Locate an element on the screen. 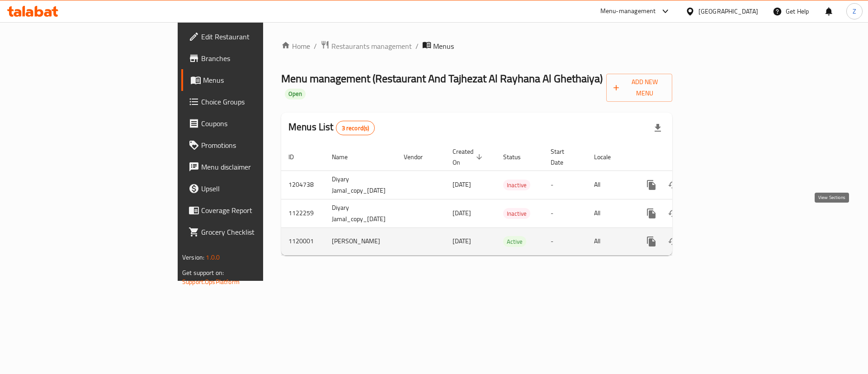 The height and width of the screenshot is (374, 868). span: Locale is located at coordinates (608, 157).